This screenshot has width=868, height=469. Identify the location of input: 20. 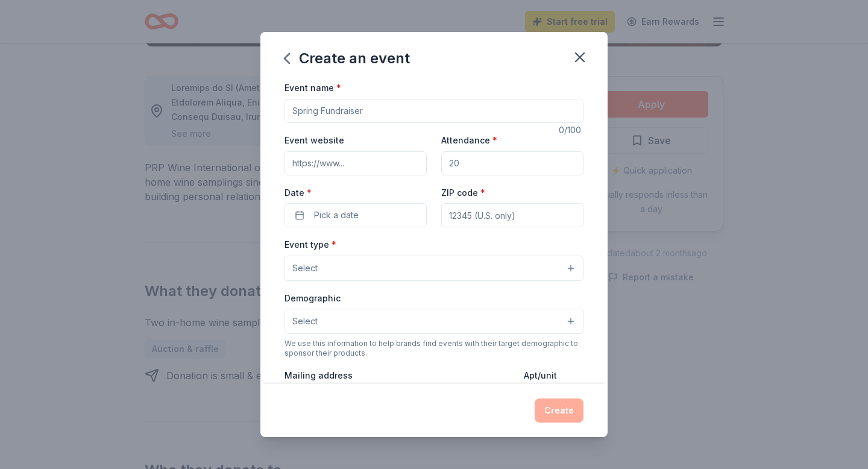
(512, 163).